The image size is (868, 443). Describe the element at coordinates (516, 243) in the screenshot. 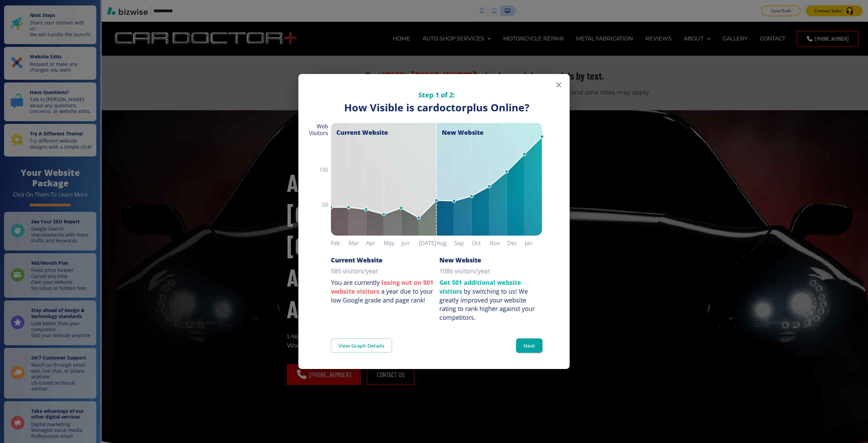

I see `h6: Dec` at that location.